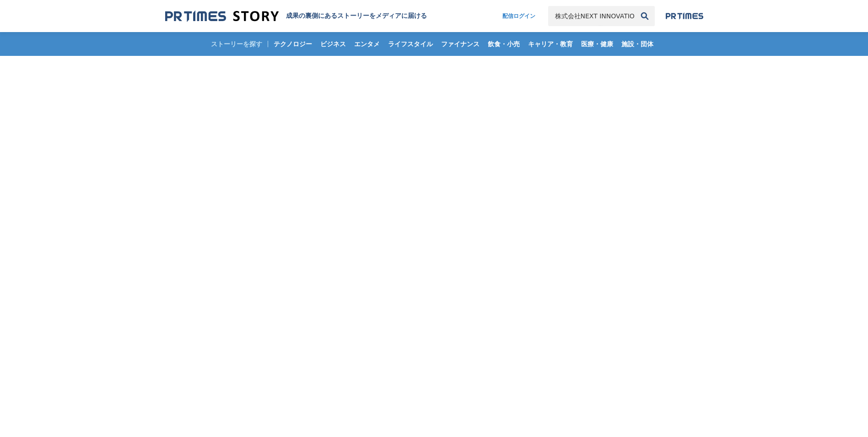 This screenshot has width=868, height=437. What do you see at coordinates (597, 44) in the screenshot?
I see `span: 医療・健康` at bounding box center [597, 44].